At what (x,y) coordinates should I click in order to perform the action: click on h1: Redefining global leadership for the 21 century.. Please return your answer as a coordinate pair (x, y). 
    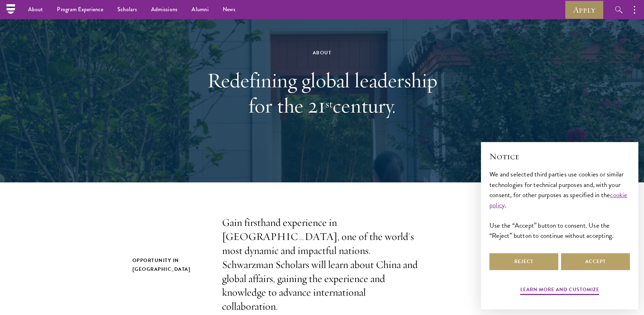
    Looking at the image, I should click on (322, 93).